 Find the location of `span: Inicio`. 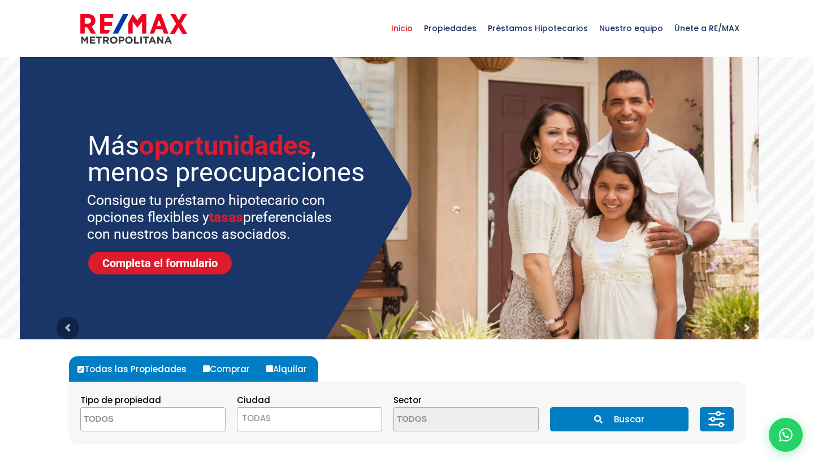

span: Inicio is located at coordinates (402, 28).